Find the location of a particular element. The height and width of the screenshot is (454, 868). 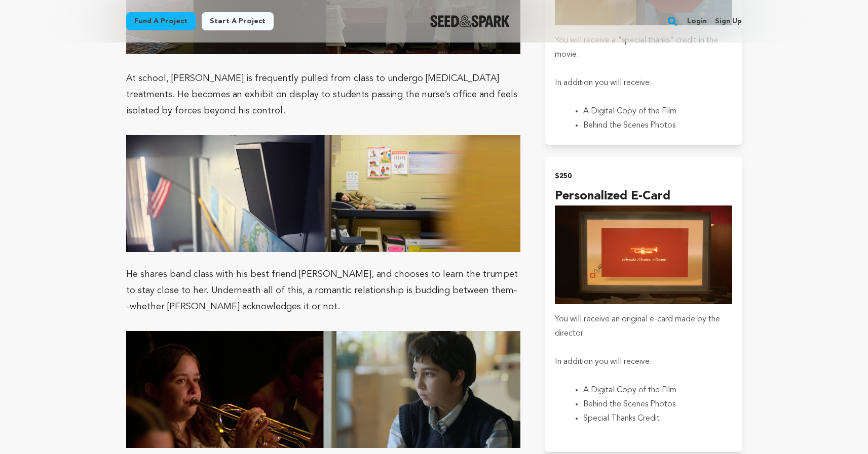

li: Special Thanks Credit is located at coordinates (651, 419).